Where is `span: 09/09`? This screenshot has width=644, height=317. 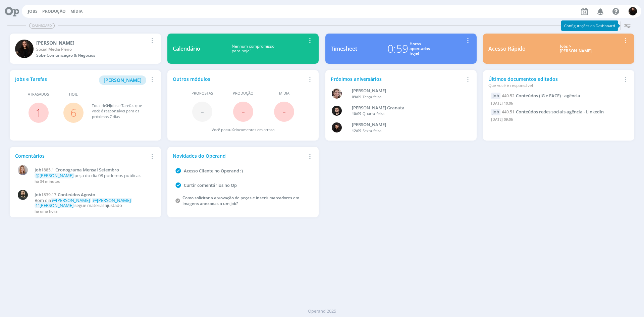
span: 09/09 is located at coordinates (356, 96).